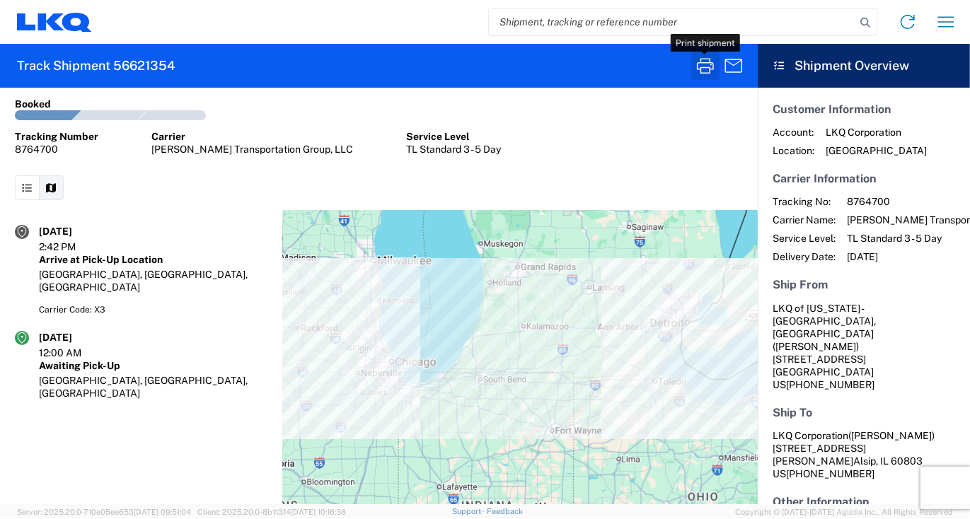 This screenshot has height=519, width=970. Describe the element at coordinates (454, 137) in the screenshot. I see `div: Service Level` at that location.